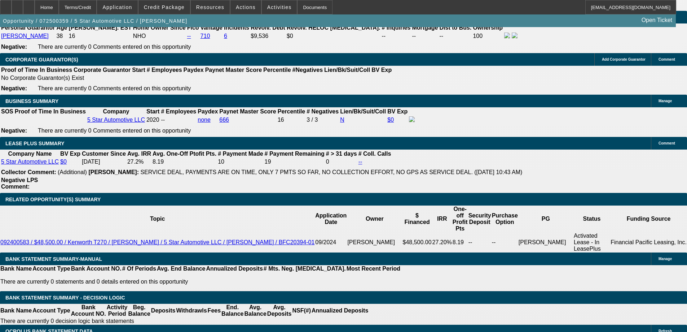  Describe the element at coordinates (237, 27) in the screenshot. I see `b: Incidents` at that location.